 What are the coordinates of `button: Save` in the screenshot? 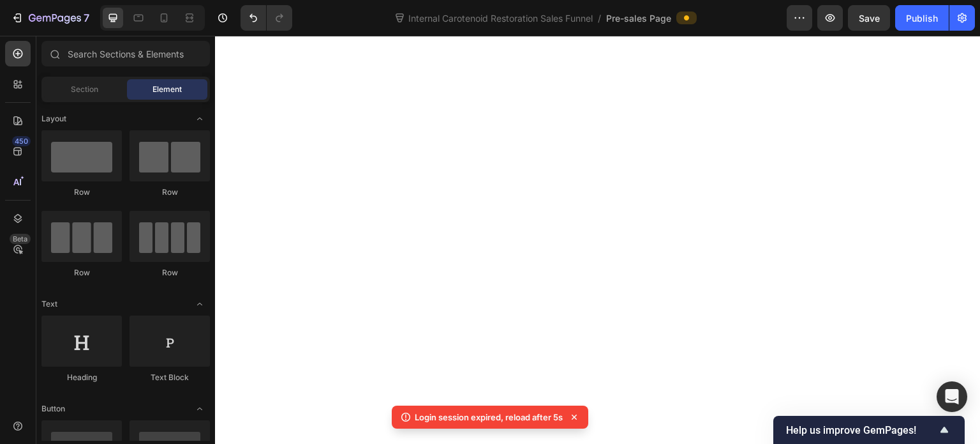 It's located at (869, 18).